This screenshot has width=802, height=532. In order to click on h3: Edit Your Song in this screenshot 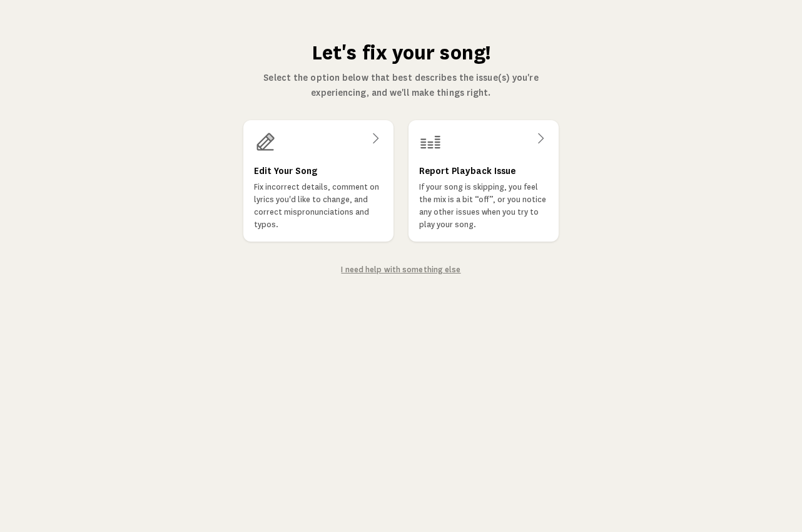, I will do `click(285, 171)`.